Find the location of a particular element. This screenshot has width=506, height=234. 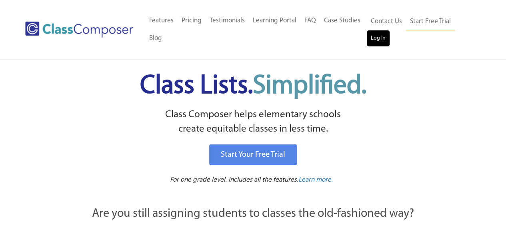

a: Testimonials is located at coordinates (227, 21).